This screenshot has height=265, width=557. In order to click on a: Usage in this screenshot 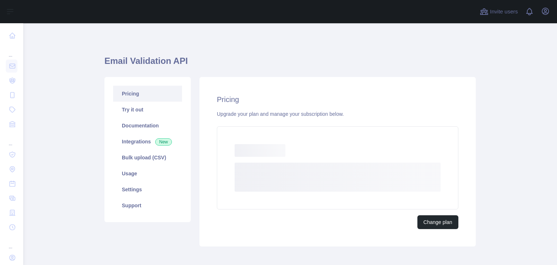, I will do `click(147, 173)`.